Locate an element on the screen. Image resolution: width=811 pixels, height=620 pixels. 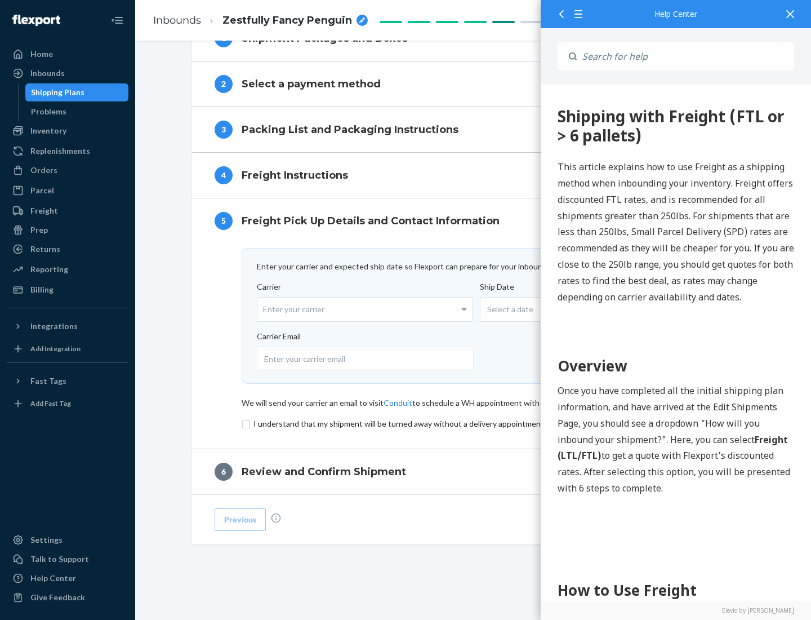
a: Orders is located at coordinates (68, 170).